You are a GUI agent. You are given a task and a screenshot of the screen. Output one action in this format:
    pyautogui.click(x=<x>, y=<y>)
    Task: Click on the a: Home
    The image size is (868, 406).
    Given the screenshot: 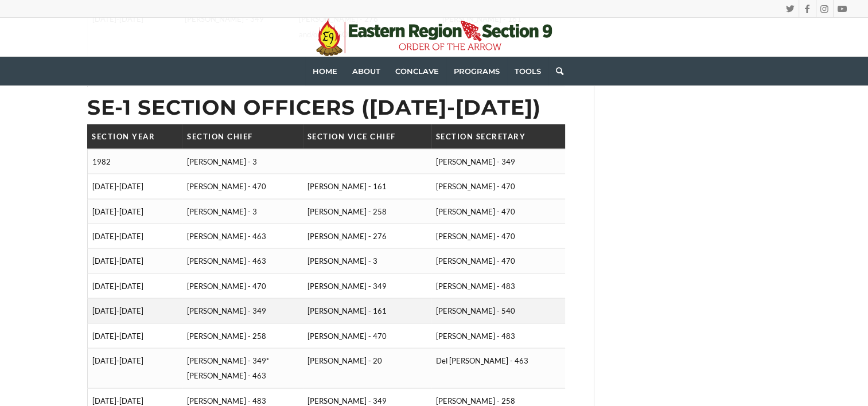 What is the action you would take?
    pyautogui.click(x=325, y=71)
    